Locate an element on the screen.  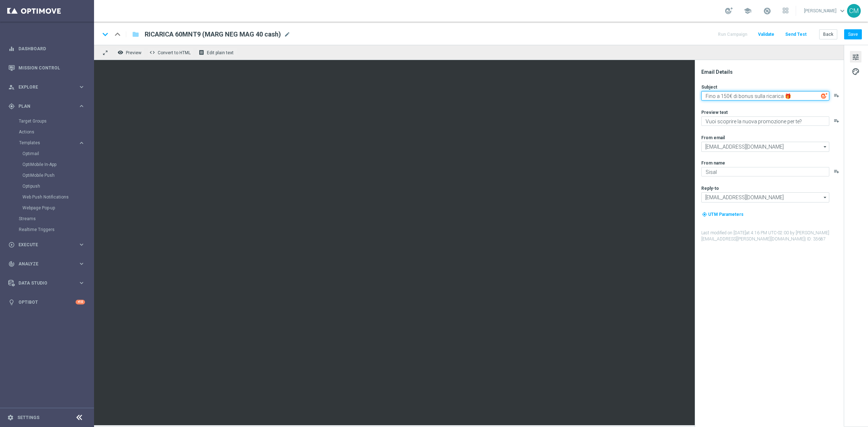
i: person_search is located at coordinates (12, 87).